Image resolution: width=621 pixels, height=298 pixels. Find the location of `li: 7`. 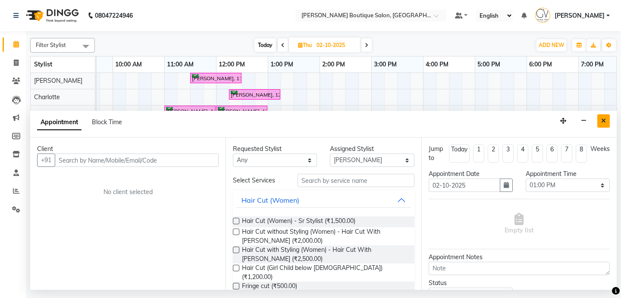

li: 7 is located at coordinates (567, 154).